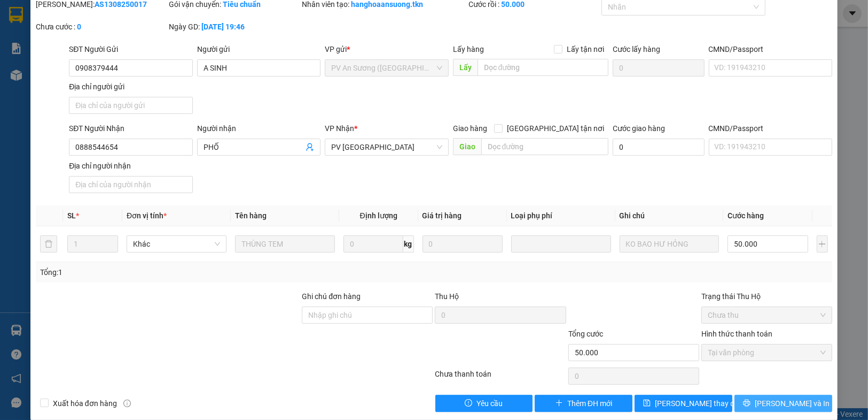 The height and width of the screenshot is (420, 868). What do you see at coordinates (386, 49) in the screenshot?
I see `div: VP gửi` at bounding box center [386, 49].